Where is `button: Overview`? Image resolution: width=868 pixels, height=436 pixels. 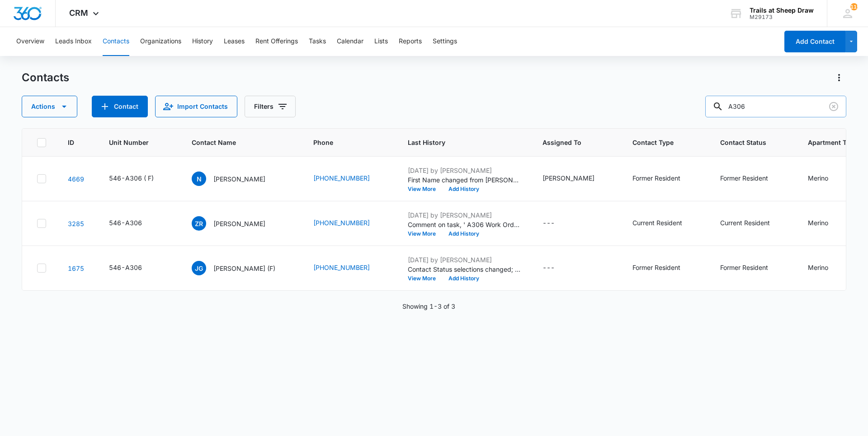 button: Overview is located at coordinates (31, 42).